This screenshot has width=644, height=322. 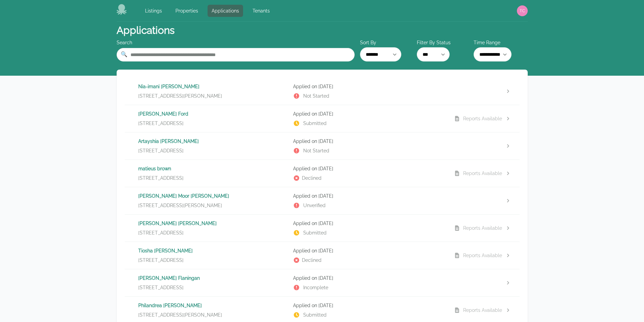 What do you see at coordinates (387, 43) in the screenshot?
I see `label: Sort By` at bounding box center [387, 43].